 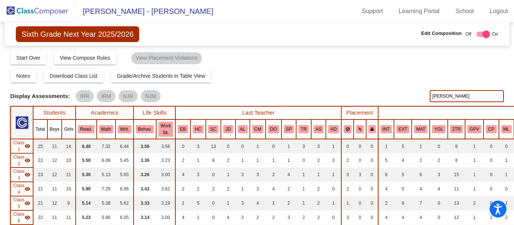 What do you see at coordinates (86, 146) in the screenshot?
I see `td: 6.48` at bounding box center [86, 146].